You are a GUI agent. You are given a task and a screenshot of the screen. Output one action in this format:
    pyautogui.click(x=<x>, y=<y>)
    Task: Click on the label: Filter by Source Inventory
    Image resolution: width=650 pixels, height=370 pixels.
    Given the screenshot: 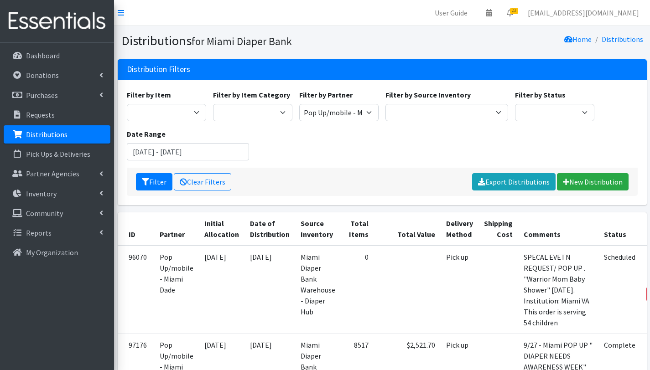 What is the action you would take?
    pyautogui.click(x=428, y=95)
    